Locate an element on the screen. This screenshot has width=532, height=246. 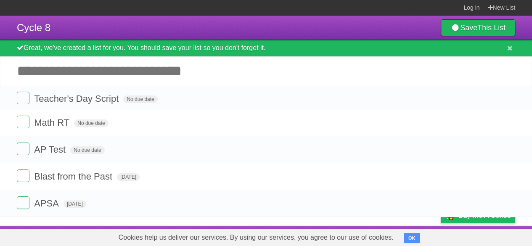
a: Terms is located at coordinates (411, 236).